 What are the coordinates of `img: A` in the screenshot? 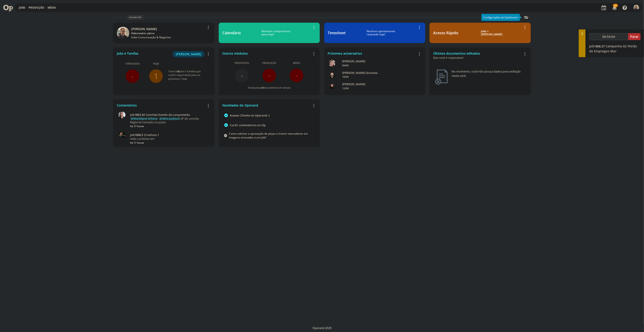 It's located at (332, 63).